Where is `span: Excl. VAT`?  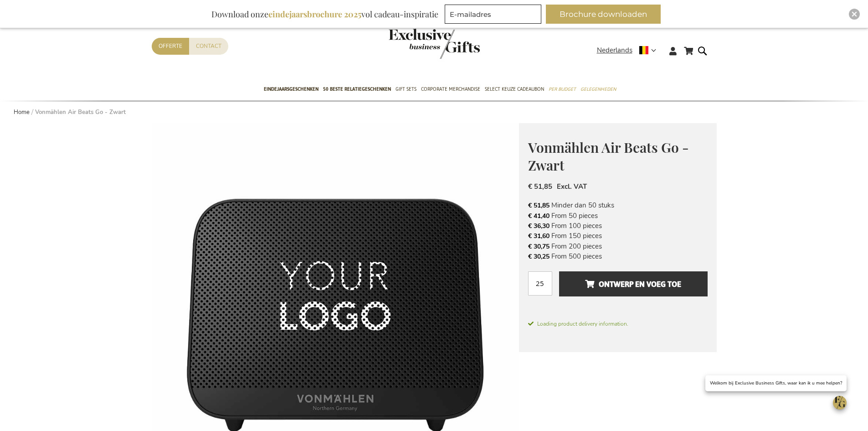
span: Excl. VAT is located at coordinates (572, 186).